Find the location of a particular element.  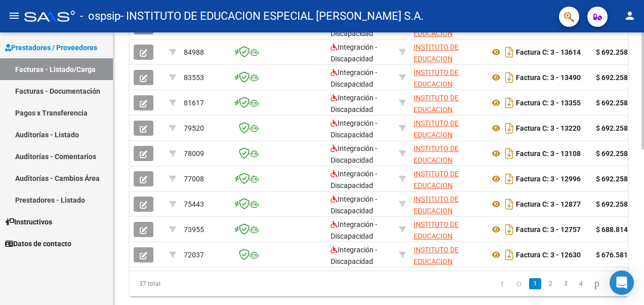

strong: Factura C: 3 - 13108 is located at coordinates (548, 153).